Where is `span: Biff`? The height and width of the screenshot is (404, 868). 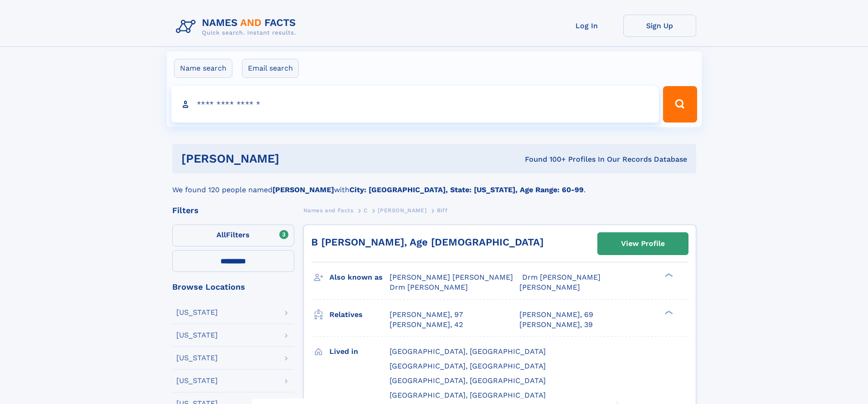 span: Biff is located at coordinates (442, 211).